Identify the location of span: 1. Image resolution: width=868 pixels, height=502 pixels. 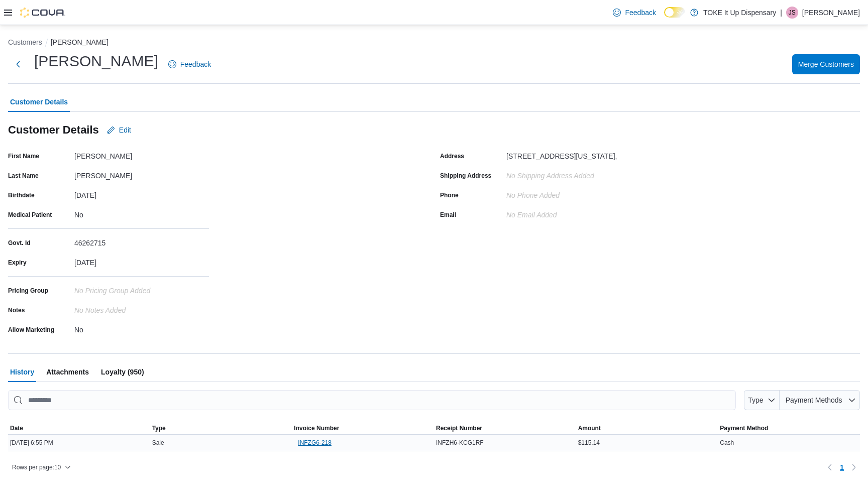
(841, 467).